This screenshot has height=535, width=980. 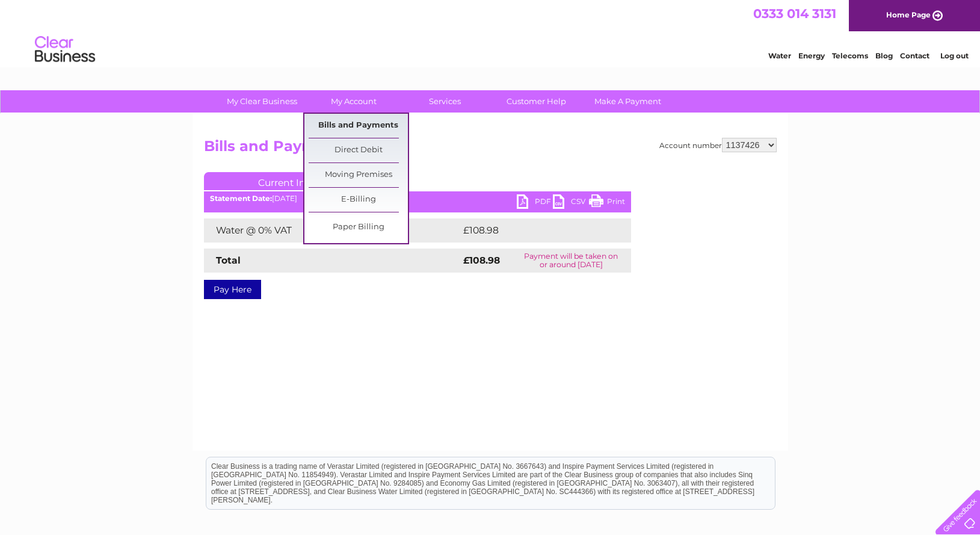 I want to click on a: Paper Billing, so click(x=358, y=227).